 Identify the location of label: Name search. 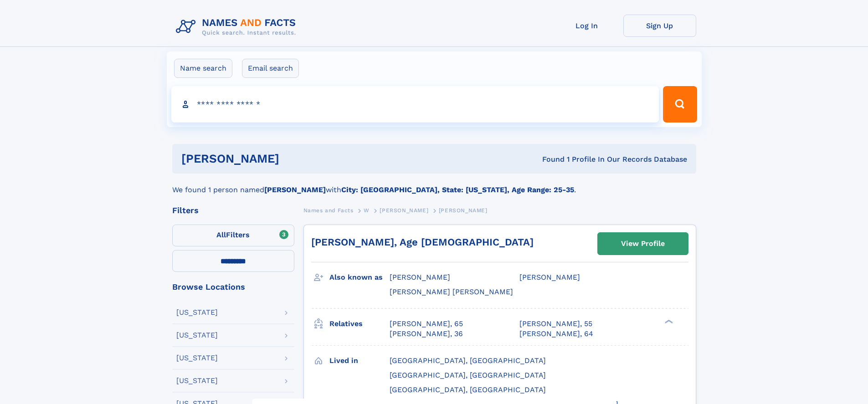
(203, 68).